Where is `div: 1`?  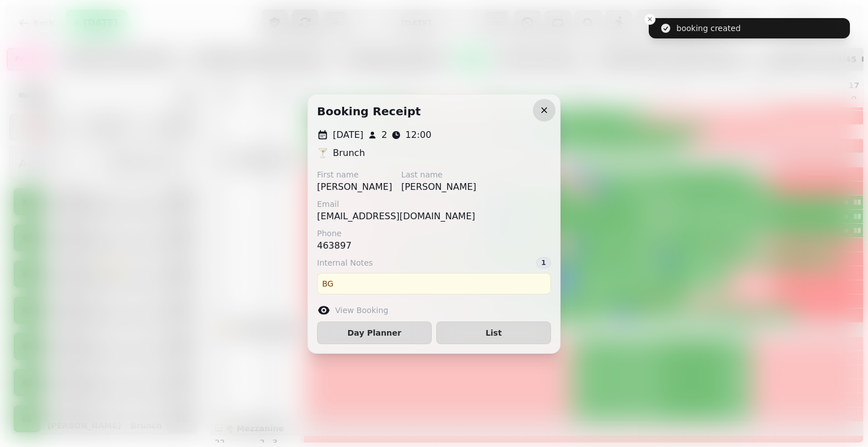
div: 1 is located at coordinates (544, 263).